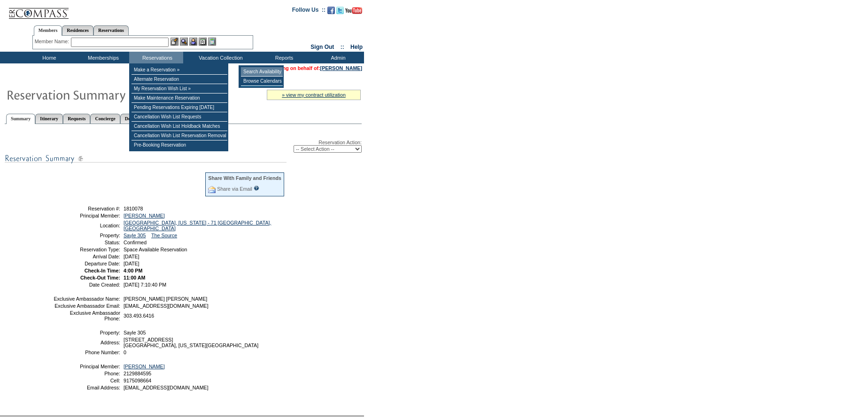 This screenshot has height=420, width=868. What do you see at coordinates (179, 89) in the screenshot?
I see `td: My Reservation Wish List »` at bounding box center [179, 89].